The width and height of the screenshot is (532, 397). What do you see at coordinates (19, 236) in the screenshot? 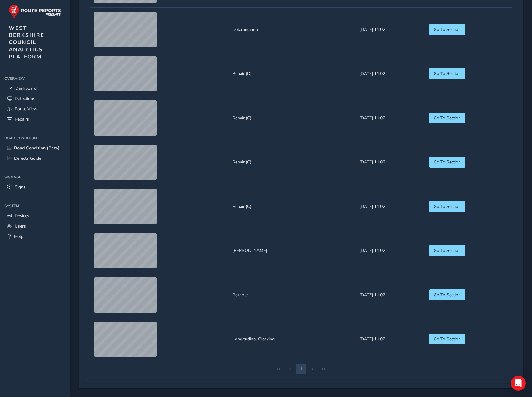
I see `span: Help` at bounding box center [19, 236].